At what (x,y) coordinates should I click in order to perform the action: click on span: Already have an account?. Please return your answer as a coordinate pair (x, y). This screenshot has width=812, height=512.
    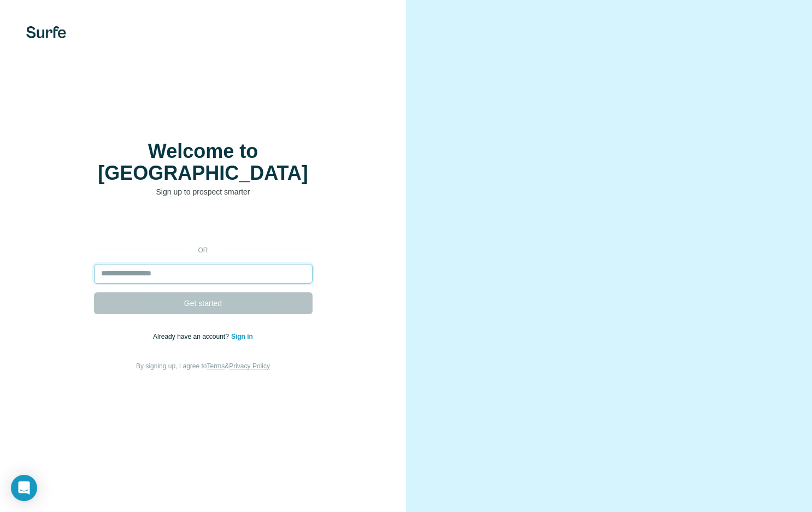
    Looking at the image, I should click on (191, 337).